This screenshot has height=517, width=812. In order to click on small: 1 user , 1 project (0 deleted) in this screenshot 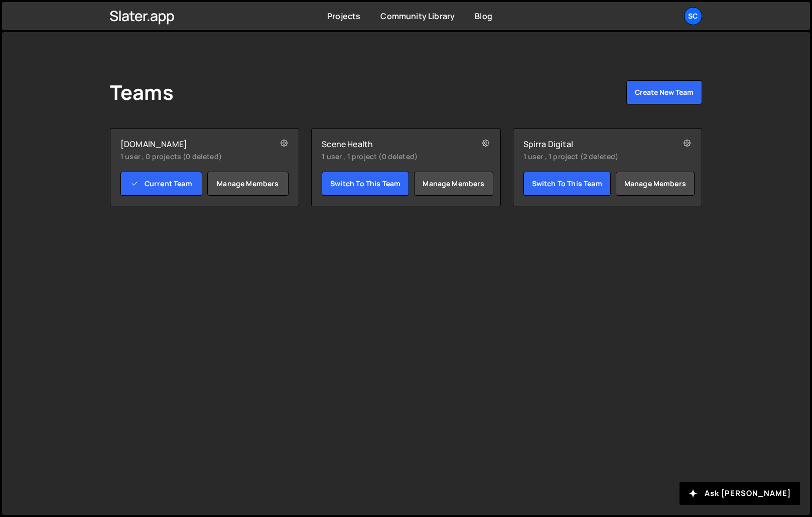, I will do `click(390, 157)`.